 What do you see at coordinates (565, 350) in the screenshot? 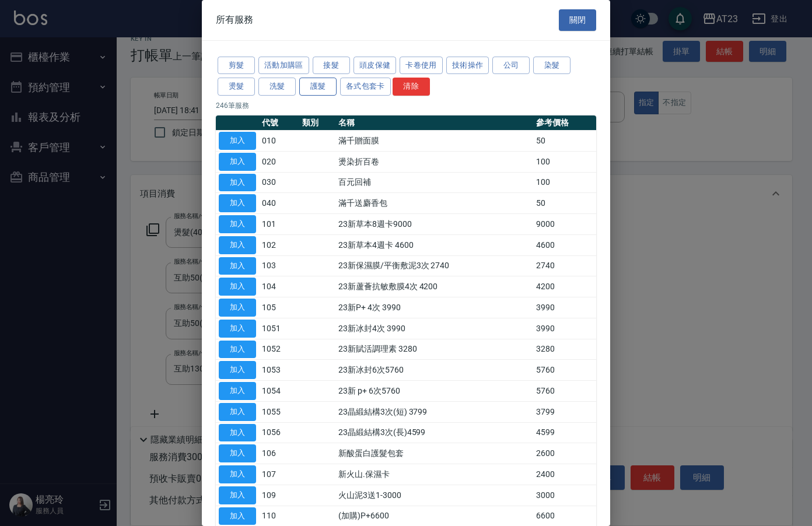
I see `td: 3280` at bounding box center [565, 350].